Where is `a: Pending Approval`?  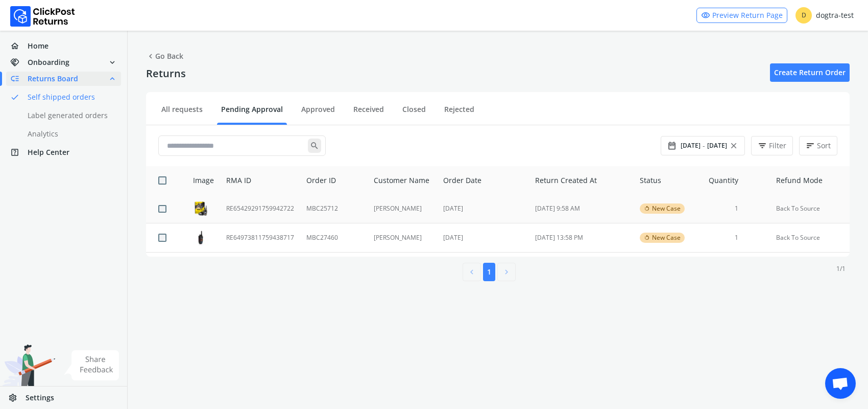 a: Pending Approval is located at coordinates (252, 113).